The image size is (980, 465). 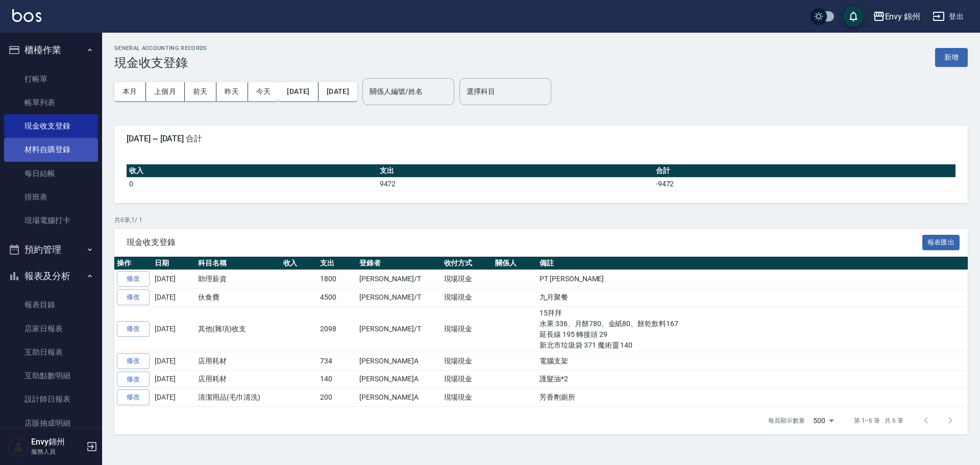 I want to click on td: 護髮油*2, so click(x=752, y=379).